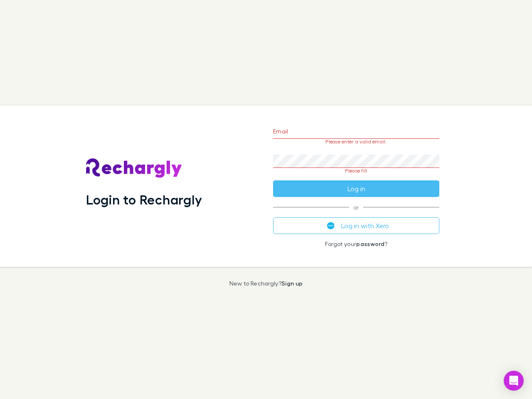 The height and width of the screenshot is (399, 532). I want to click on img: Xero's logo, so click(330, 226).